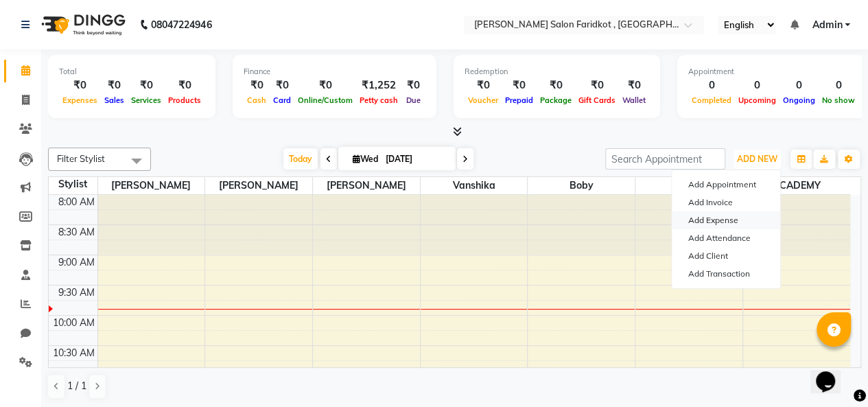  I want to click on span: Services, so click(146, 101).